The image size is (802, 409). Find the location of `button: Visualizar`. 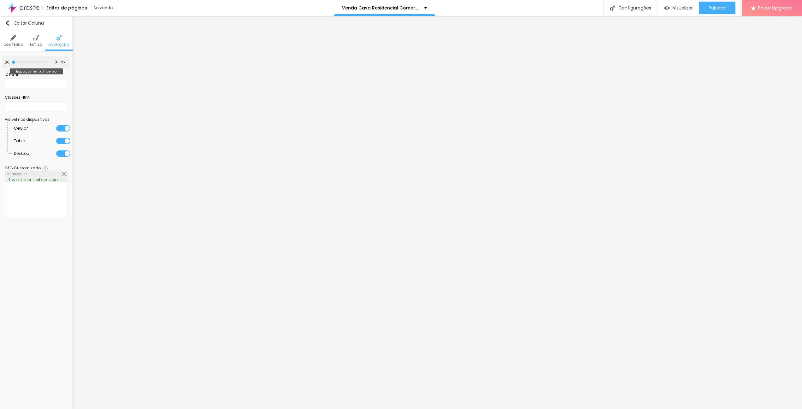

button: Visualizar is located at coordinates (678, 8).